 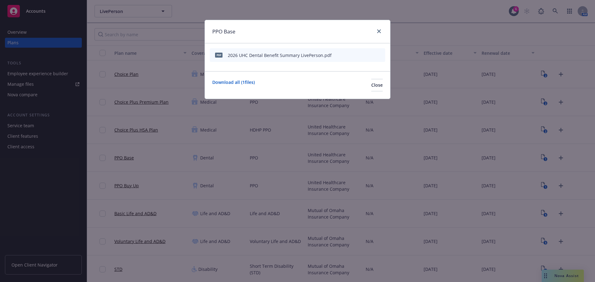 What do you see at coordinates (280, 55) in the screenshot?
I see `div: 2026 UHC Dental Benefit Summary LivePerson.pdf` at bounding box center [280, 55].